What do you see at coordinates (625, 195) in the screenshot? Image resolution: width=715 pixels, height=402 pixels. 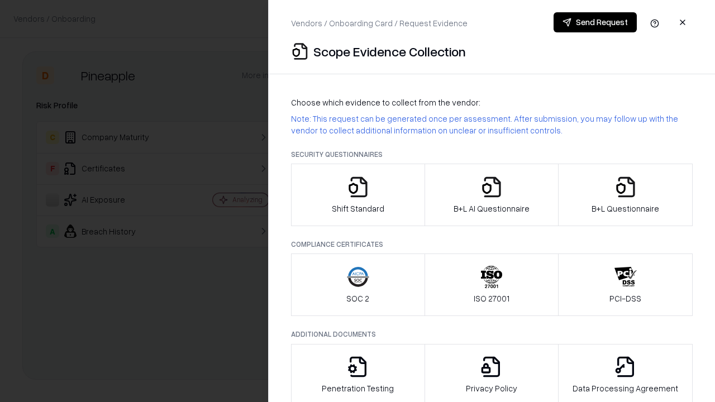 I see `button: B+L Questionnaire` at bounding box center [625, 195].